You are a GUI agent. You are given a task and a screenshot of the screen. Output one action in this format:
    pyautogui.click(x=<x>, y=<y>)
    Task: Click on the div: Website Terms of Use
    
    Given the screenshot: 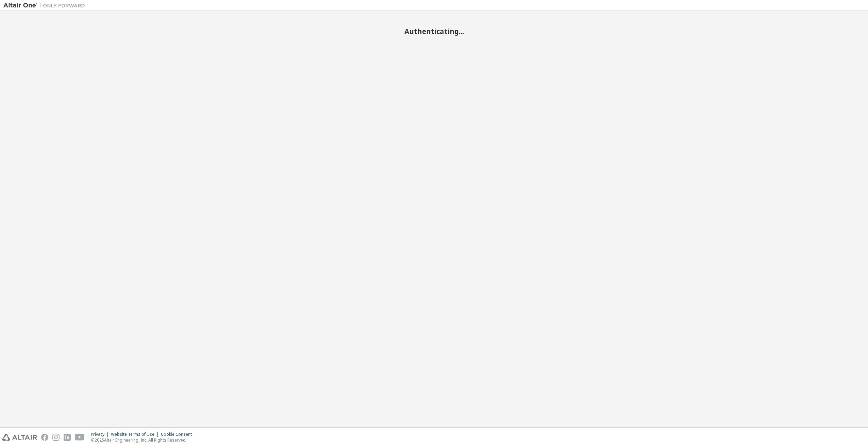 What is the action you would take?
    pyautogui.click(x=136, y=434)
    